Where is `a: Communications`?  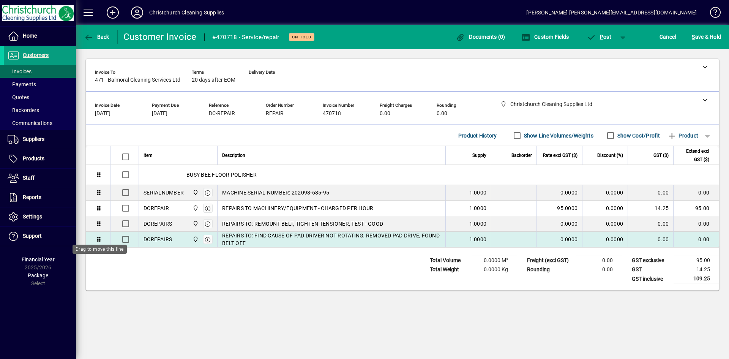
a: Communications is located at coordinates (40, 123).